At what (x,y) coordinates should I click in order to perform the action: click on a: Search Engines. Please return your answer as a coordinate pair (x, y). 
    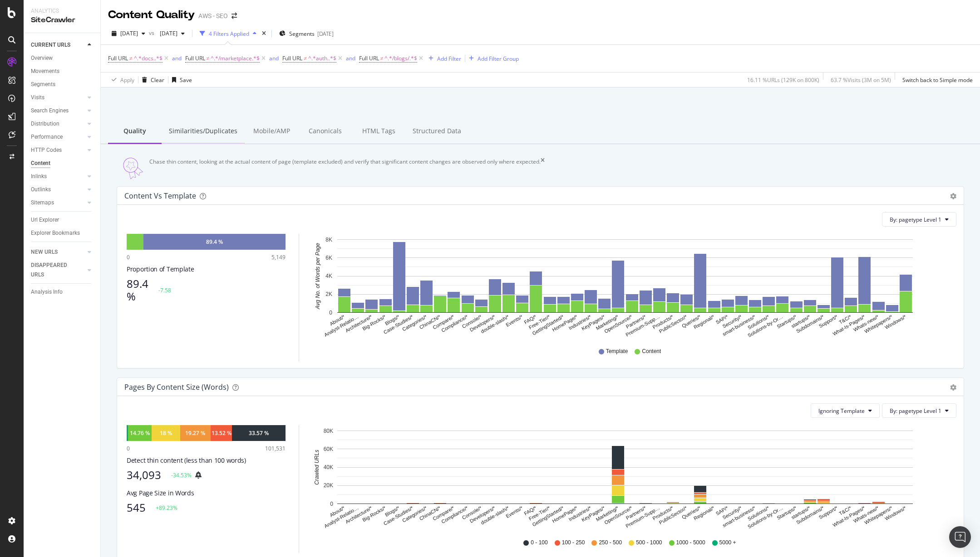
    Looking at the image, I should click on (58, 111).